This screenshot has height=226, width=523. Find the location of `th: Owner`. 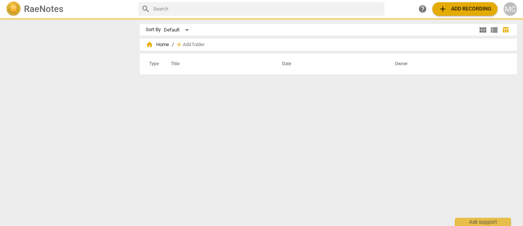

th: Owner is located at coordinates (447, 64).